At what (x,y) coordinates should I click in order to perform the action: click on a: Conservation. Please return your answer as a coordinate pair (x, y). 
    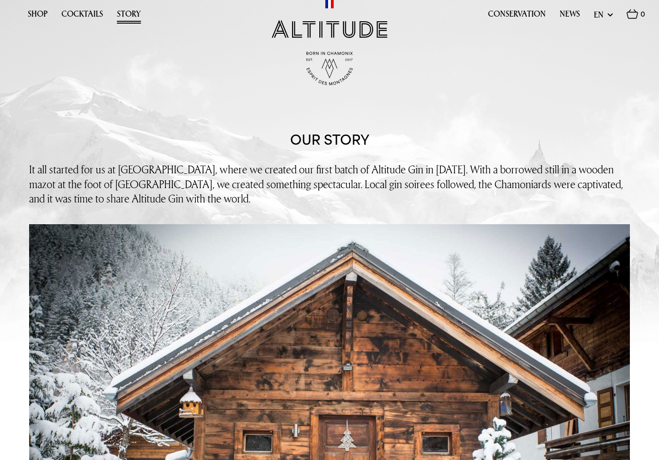
    Looking at the image, I should click on (516, 16).